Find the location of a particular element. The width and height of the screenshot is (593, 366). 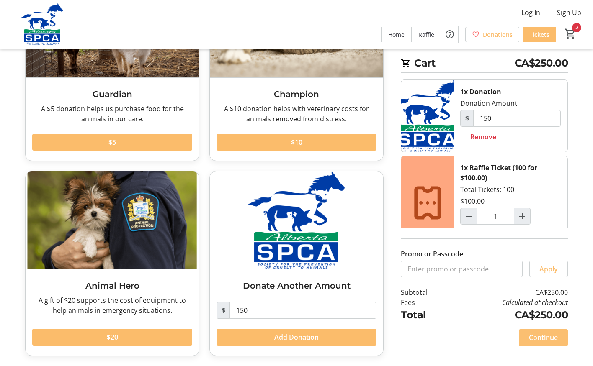

button: $5 is located at coordinates (112, 142).